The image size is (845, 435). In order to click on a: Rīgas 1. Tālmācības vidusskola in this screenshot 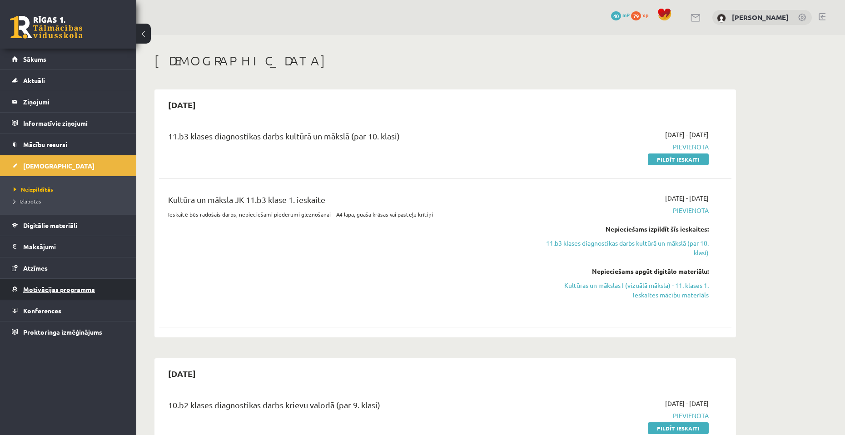, I will do `click(46, 27)`.